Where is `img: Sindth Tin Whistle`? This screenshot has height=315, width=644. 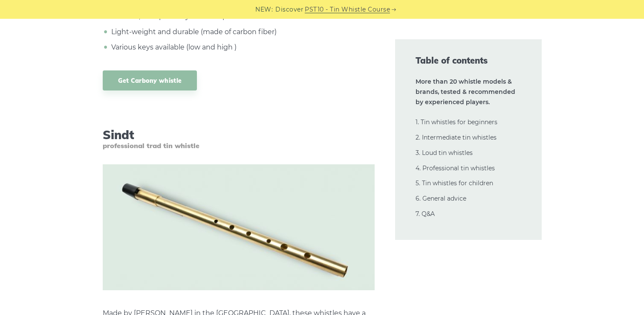 img: Sindth Tin Whistle is located at coordinates (239, 227).